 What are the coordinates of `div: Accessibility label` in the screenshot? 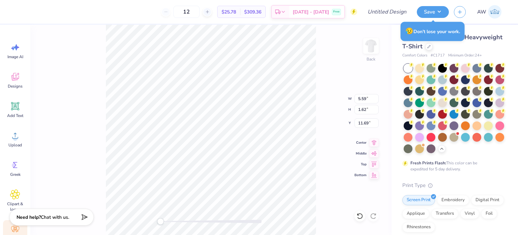 It's located at (161, 221).